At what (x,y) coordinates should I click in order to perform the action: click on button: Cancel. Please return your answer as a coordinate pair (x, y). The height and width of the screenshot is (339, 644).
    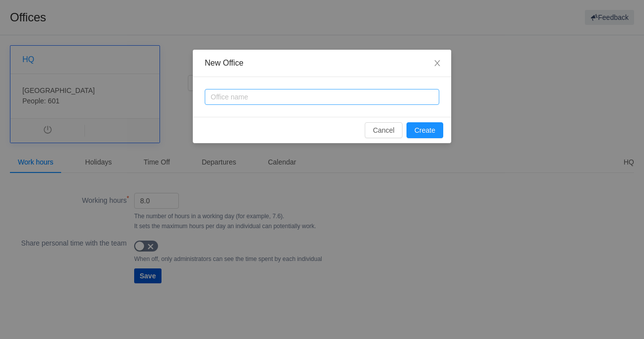
    Looking at the image, I should click on (384, 130).